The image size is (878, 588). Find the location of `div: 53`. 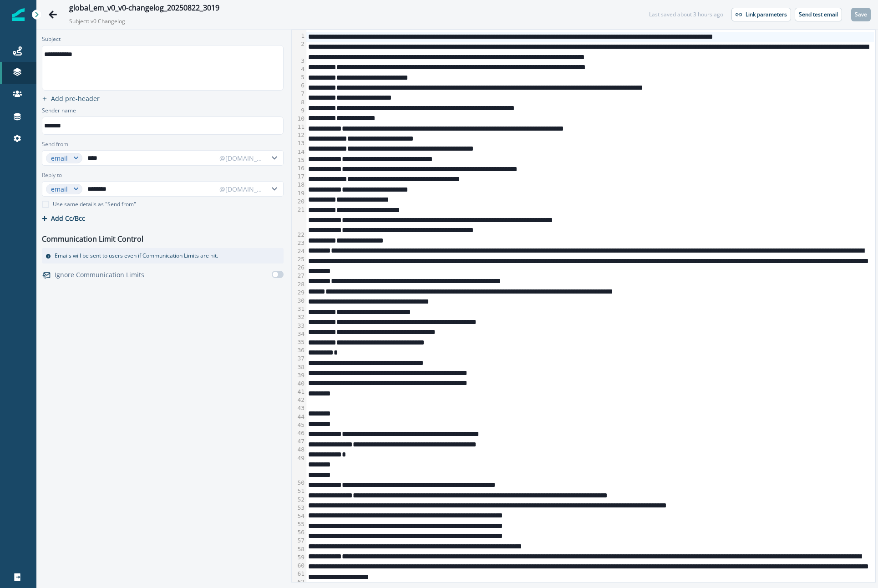

div: 53 is located at coordinates (299, 508).